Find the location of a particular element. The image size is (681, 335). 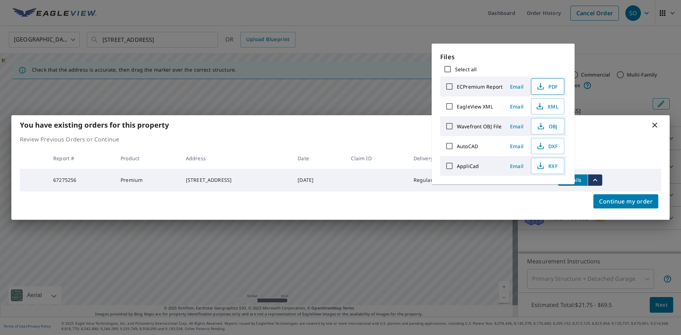

span: DXF is located at coordinates (547, 146).